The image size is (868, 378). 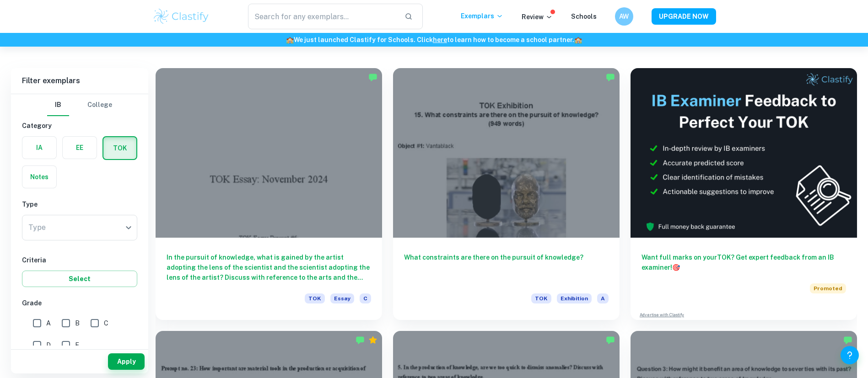 What do you see at coordinates (743, 152) in the screenshot?
I see `img: Thumbnail` at bounding box center [743, 152].